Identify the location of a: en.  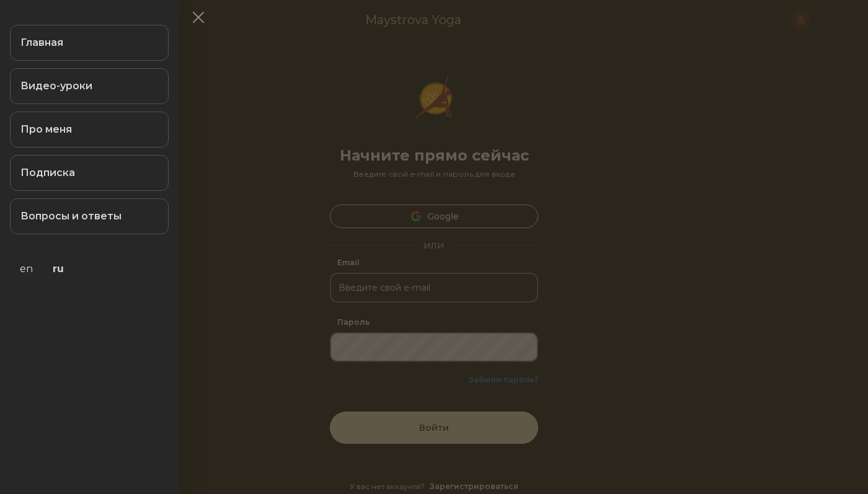
(26, 269).